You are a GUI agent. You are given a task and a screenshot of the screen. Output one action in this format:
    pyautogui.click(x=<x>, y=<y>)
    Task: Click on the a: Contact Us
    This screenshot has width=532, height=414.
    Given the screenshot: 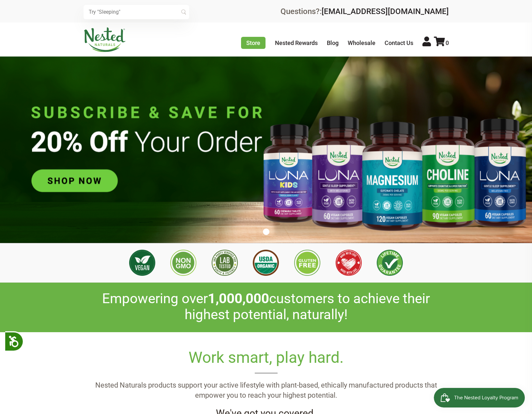 What is the action you would take?
    pyautogui.click(x=399, y=43)
    